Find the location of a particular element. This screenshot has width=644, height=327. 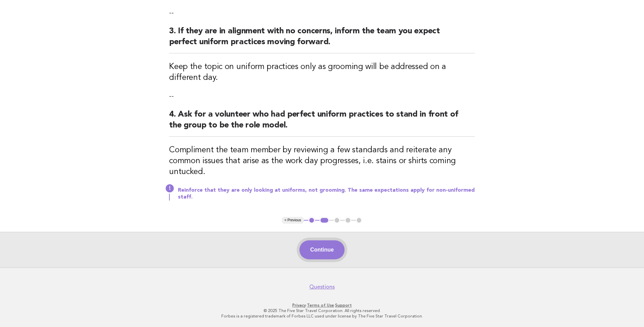

h2: 3. If they are in alignment with no concerns, inform the team you expect perfect uniform practice... is located at coordinates (322, 40).